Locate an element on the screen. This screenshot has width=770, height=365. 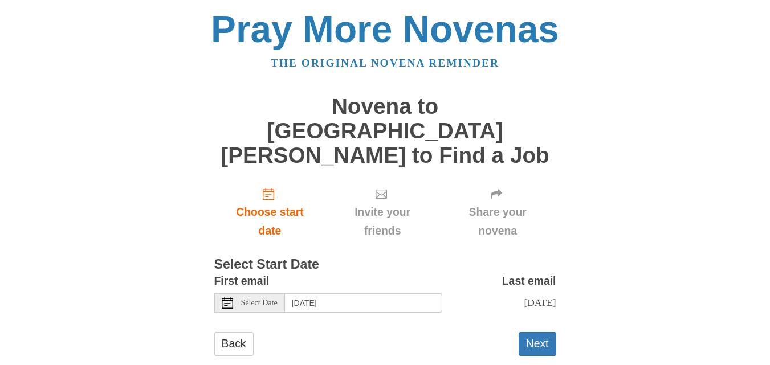
h3: Select Start Date is located at coordinates (385, 265).